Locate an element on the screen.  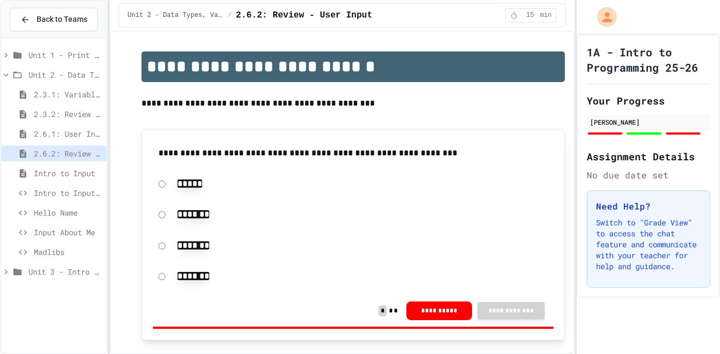
button: Back to Teams is located at coordinates (54, 19).